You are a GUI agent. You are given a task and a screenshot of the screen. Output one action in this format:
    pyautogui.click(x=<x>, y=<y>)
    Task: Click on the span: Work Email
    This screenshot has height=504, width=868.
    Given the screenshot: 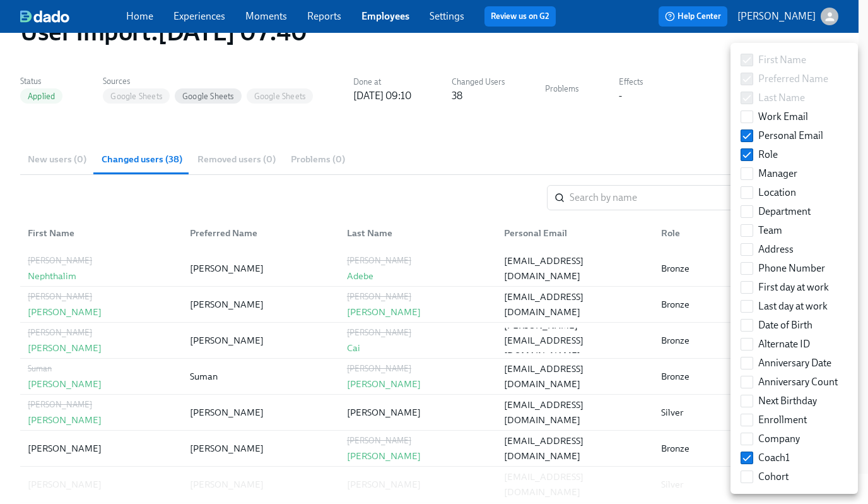 What is the action you would take?
    pyautogui.click(x=783, y=117)
    